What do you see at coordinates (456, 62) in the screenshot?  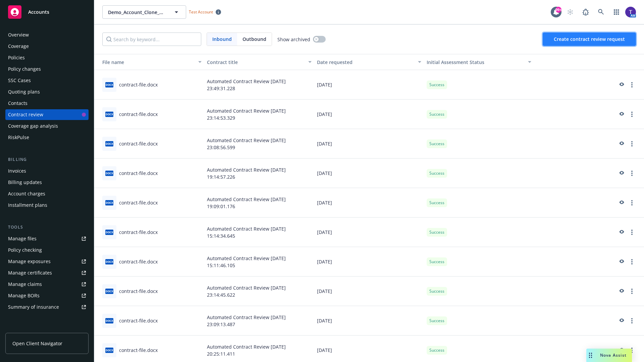 I see `span: Initial Assessment Status` at bounding box center [456, 62].